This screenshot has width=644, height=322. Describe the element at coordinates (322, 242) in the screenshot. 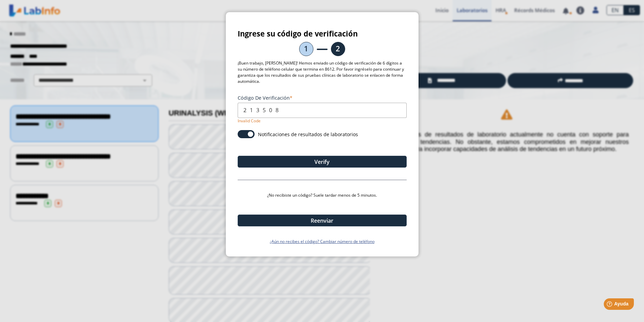

I see `a: ¿Aún no recibes el código? Cambiar número de teléfono` at that location.